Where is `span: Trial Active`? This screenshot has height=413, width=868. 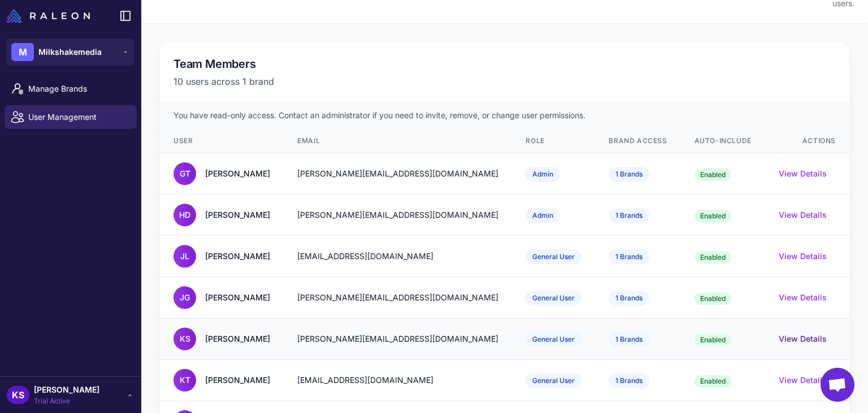 span: Trial Active is located at coordinates (67, 401).